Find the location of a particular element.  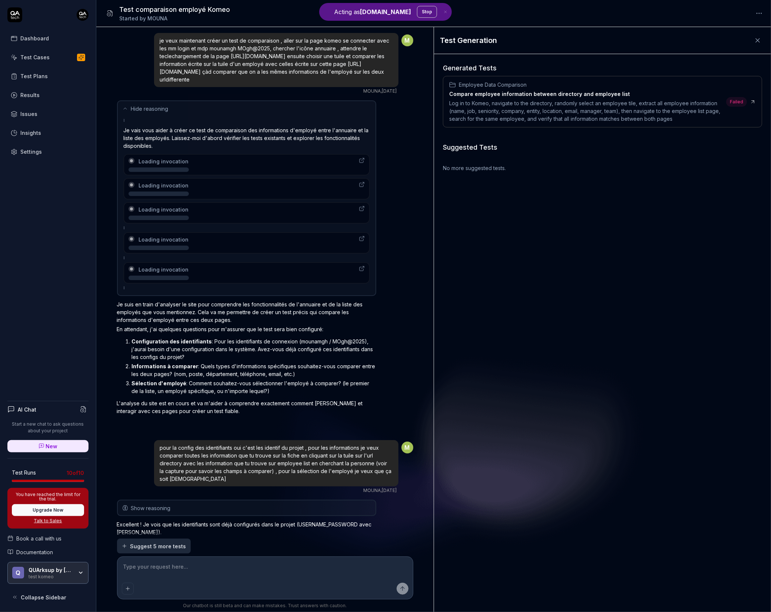

a: Test Plans is located at coordinates (48, 76).